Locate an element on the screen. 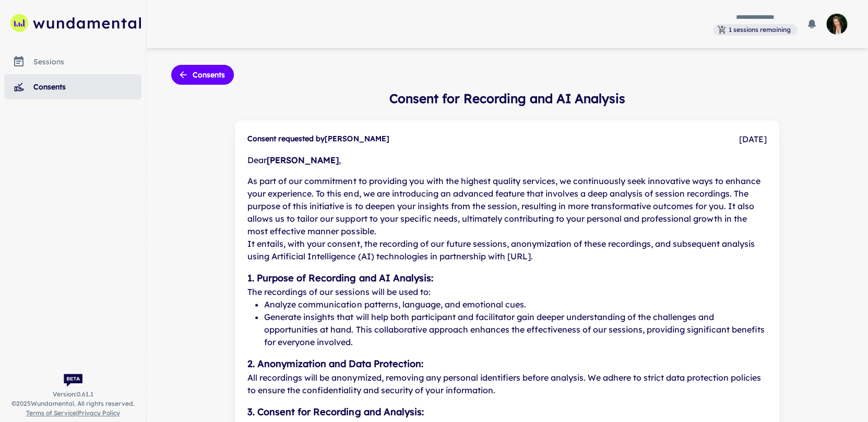  div: consents is located at coordinates (87, 87).